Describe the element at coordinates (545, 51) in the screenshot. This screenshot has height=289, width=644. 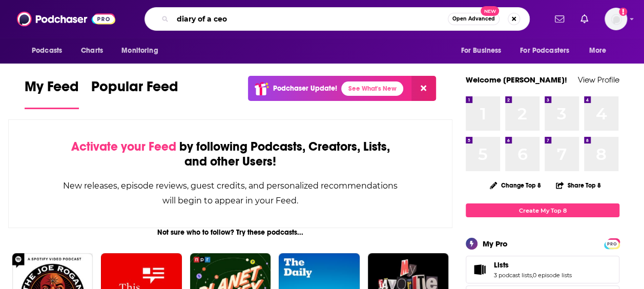
I see `span: For Podcasters` at that location.